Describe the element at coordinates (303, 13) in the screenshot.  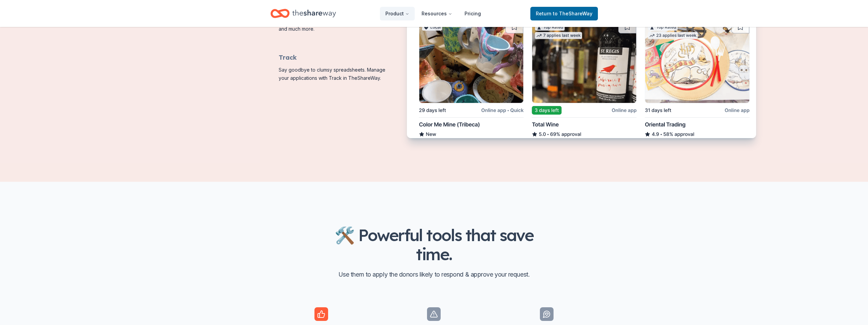
I see `a: Home` at that location.